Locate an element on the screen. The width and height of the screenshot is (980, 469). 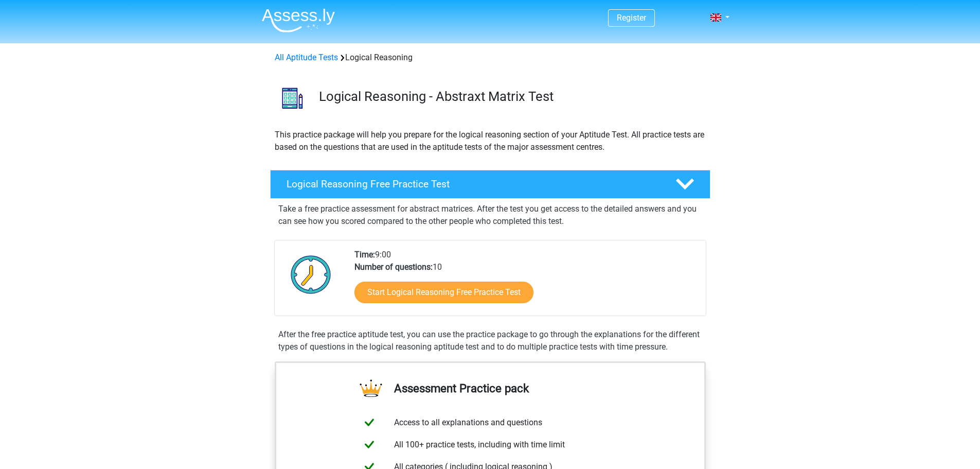
a: All Aptitude Tests is located at coordinates (306, 57).